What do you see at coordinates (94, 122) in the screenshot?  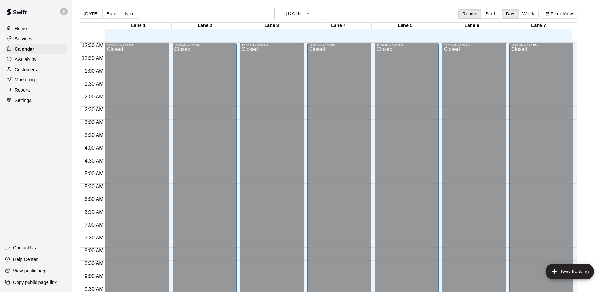 I see `span: 3:00 AM` at bounding box center [94, 122].